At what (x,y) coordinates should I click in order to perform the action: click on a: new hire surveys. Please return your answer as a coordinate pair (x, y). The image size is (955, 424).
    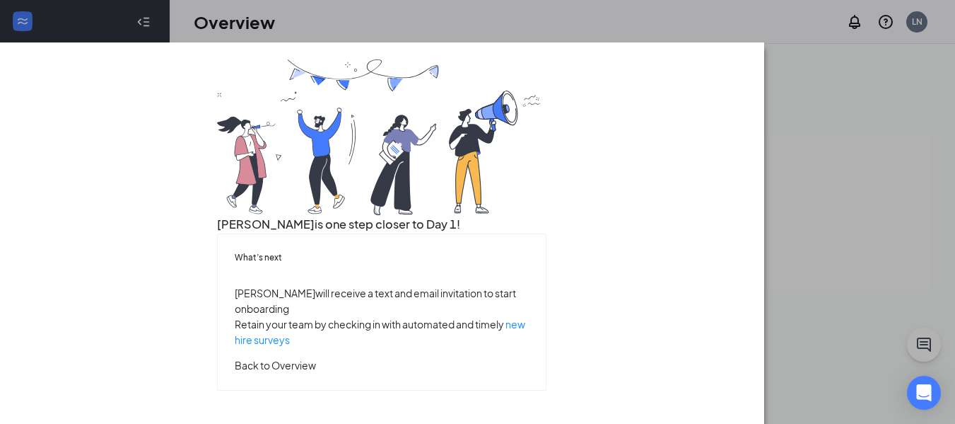
    Looking at the image, I should click on (380, 332).